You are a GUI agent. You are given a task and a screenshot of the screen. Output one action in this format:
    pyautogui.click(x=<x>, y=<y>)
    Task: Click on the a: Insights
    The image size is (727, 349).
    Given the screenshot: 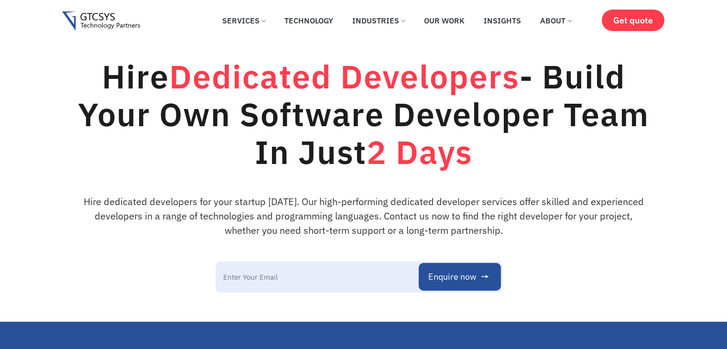 What is the action you would take?
    pyautogui.click(x=503, y=21)
    